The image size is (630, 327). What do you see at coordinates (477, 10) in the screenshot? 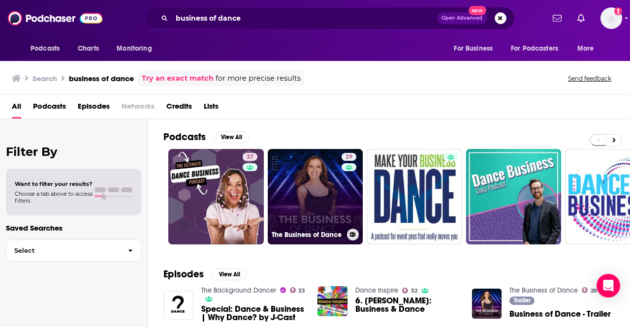
I see `span: New` at bounding box center [477, 10].